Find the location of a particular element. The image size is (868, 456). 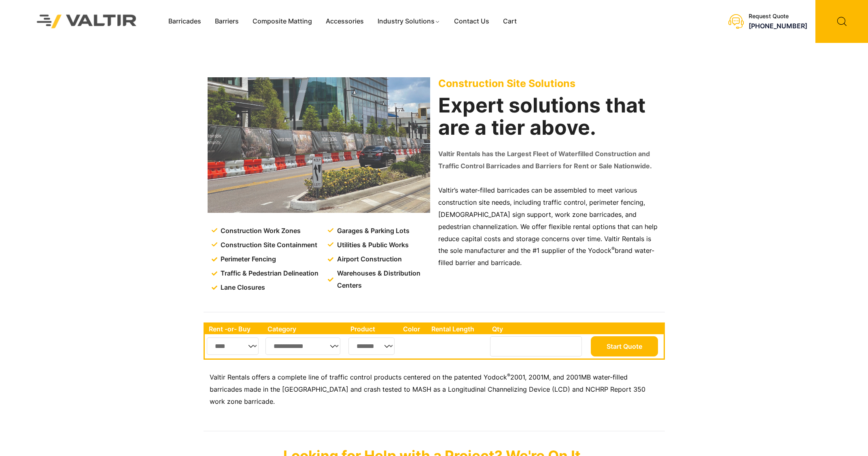

a: Accessories is located at coordinates (345, 22).